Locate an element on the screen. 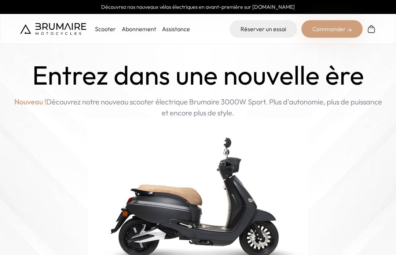 This screenshot has height=255, width=396. span: Nouveau ! is located at coordinates (30, 102).